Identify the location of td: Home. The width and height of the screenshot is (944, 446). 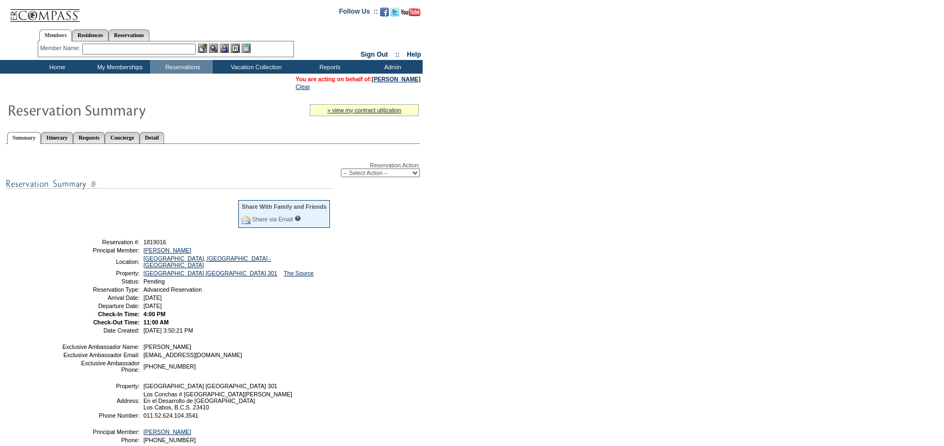
(56, 67).